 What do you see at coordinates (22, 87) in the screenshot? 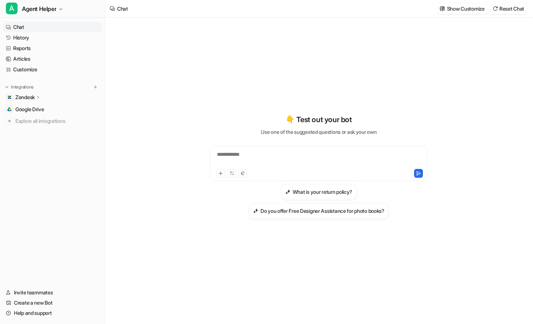
I see `p: Integrations` at bounding box center [22, 87].